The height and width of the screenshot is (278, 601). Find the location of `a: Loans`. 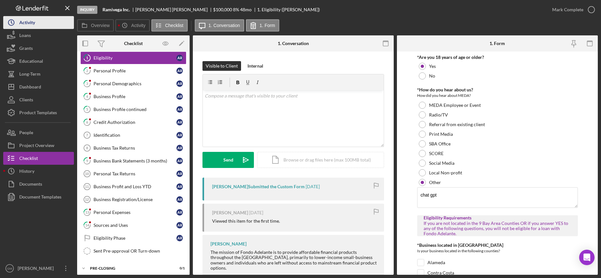

a: Loans is located at coordinates (39, 35).